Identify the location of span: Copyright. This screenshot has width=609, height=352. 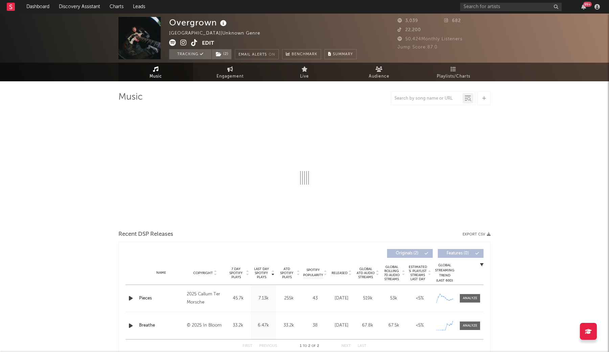
(203, 273).